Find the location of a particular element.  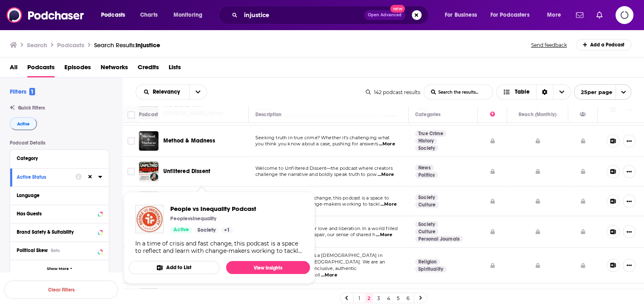

span: Open Advanced is located at coordinates (385, 15).